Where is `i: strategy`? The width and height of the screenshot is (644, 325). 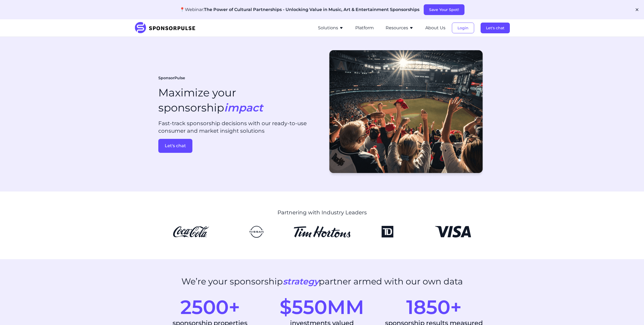
i: strategy is located at coordinates (301, 281).